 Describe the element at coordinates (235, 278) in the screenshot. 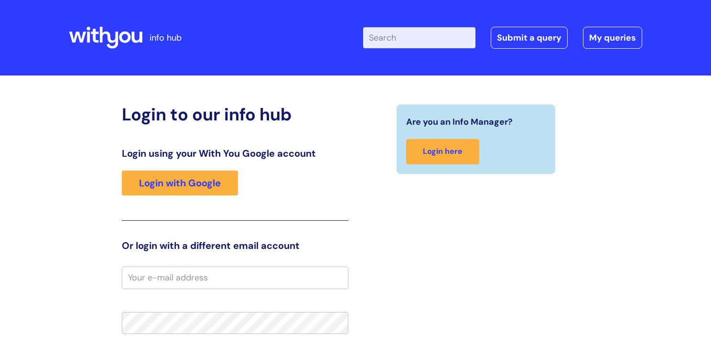

I see `input: Your e-mail address` at that location.